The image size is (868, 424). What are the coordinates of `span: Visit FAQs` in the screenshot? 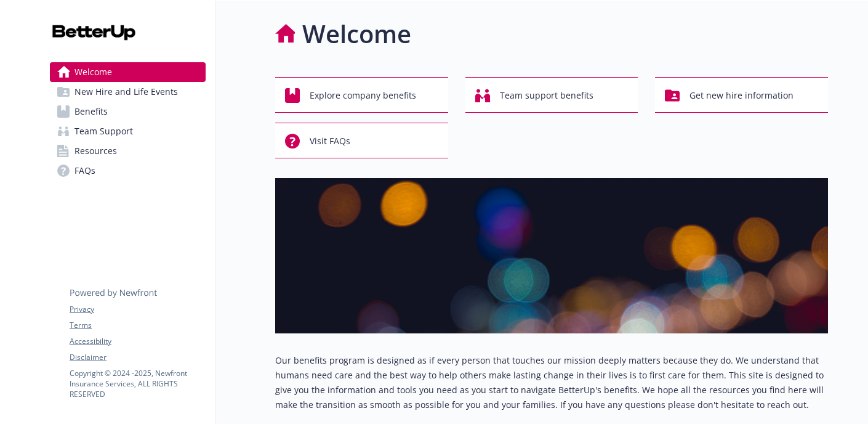 It's located at (330, 141).